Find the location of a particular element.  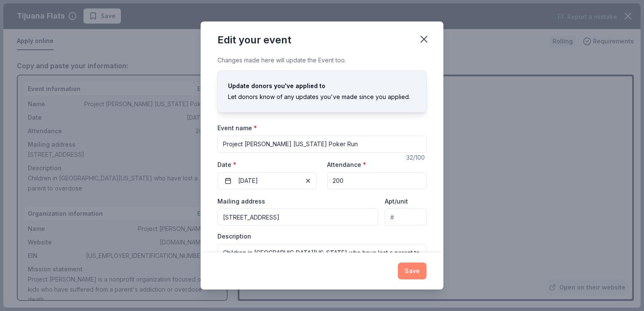

div: 32 /100 is located at coordinates (416, 157).